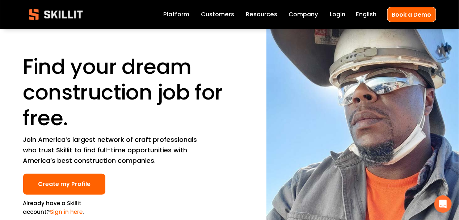 This screenshot has height=220, width=459. I want to click on a: folder dropdown, so click(261, 14).